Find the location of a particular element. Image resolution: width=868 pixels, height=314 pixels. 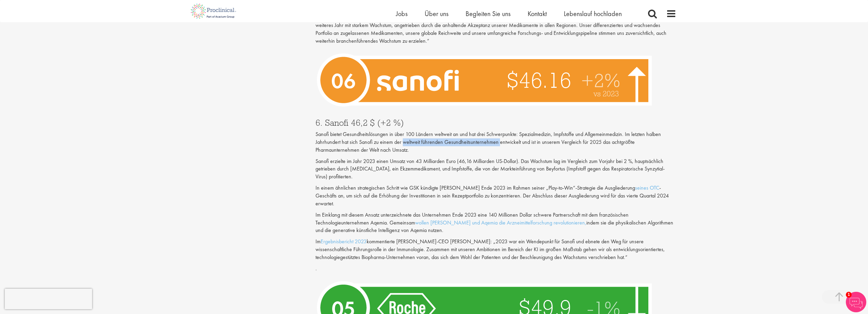

font: 6. Sanofi 46,2 $ (+2 %) is located at coordinates (360, 122).